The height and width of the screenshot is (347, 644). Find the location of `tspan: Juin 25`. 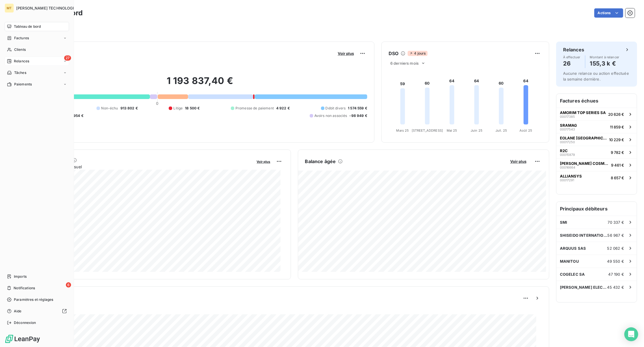

tspan: Juin 25 is located at coordinates (476, 130).